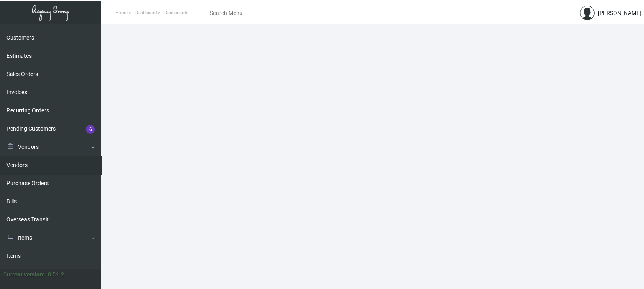 This screenshot has height=289, width=644. What do you see at coordinates (24, 275) in the screenshot?
I see `div: Current version:` at bounding box center [24, 275].